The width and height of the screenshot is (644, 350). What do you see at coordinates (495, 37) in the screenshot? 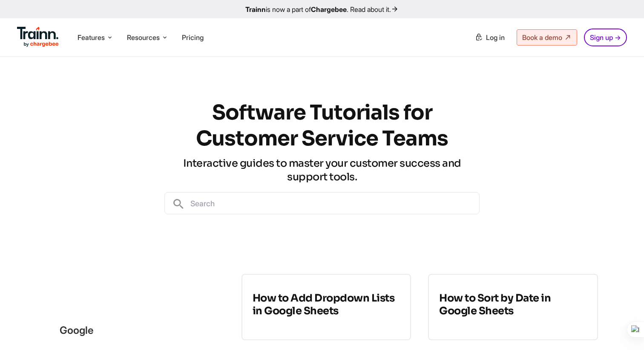
I see `span: Log in` at bounding box center [495, 37].